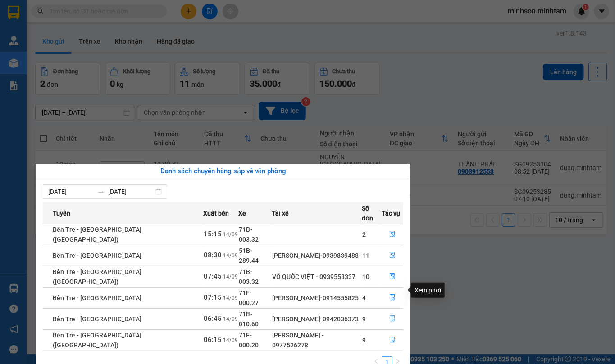  What do you see at coordinates (249, 298) in the screenshot?
I see `span: 71F-000.27` at bounding box center [249, 298].